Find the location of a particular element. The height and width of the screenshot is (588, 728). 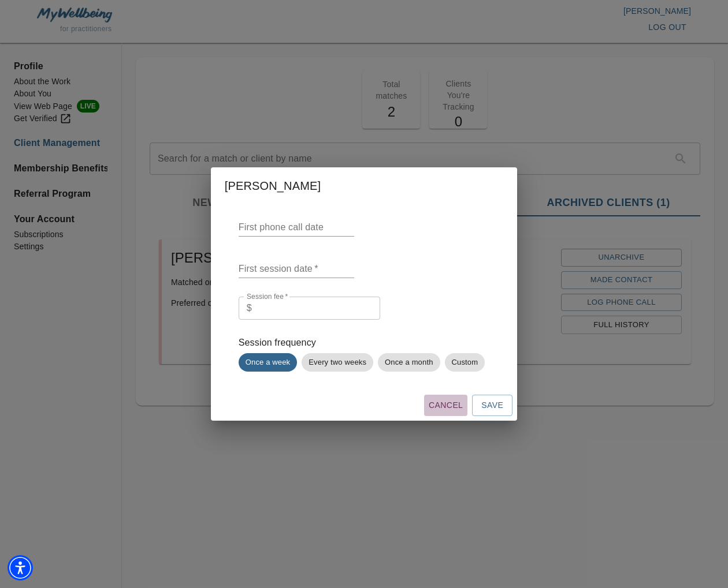

p: Session frequency is located at coordinates (364, 343).